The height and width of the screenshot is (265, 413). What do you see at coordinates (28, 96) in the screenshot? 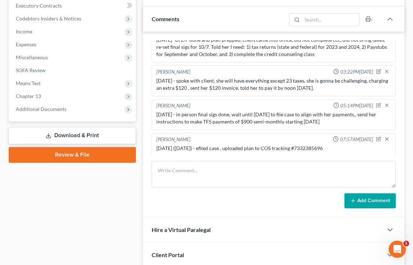
I see `span: Chapter 13` at bounding box center [28, 96].